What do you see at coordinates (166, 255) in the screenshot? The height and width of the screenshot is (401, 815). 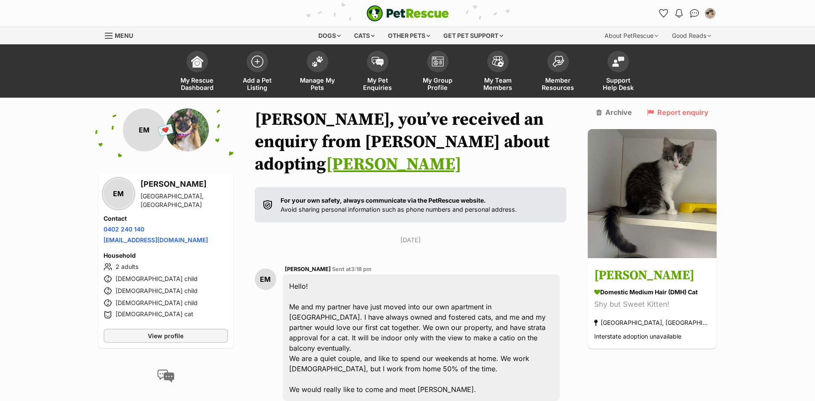 I see `h4: Household` at bounding box center [166, 255].